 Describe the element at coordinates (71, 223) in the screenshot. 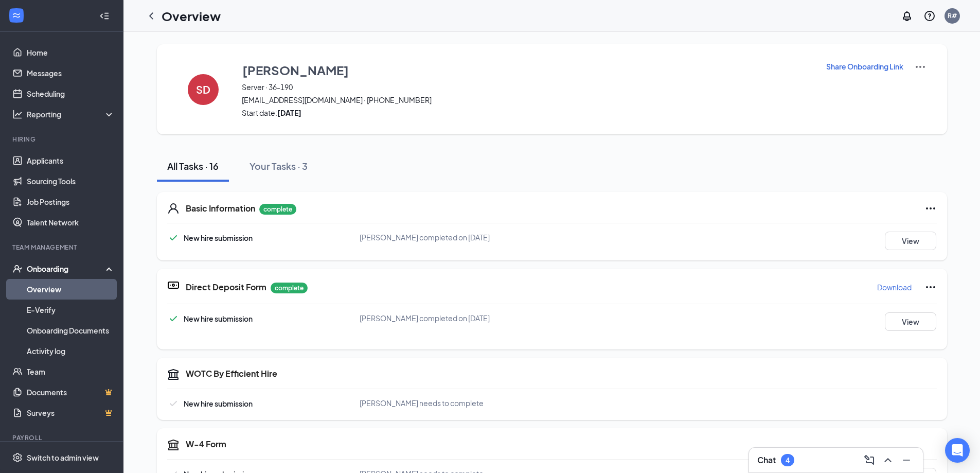

I see `a: Talent Network` at that location.